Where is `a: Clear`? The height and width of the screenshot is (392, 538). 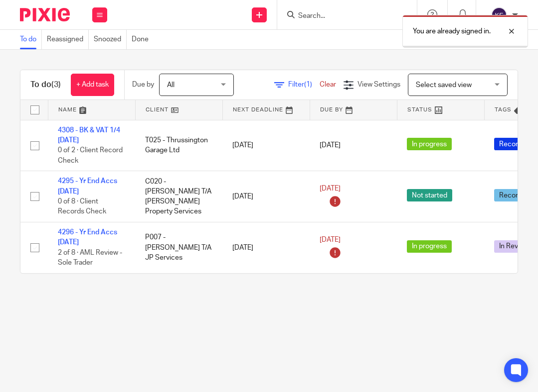 a: Clear is located at coordinates (328, 84).